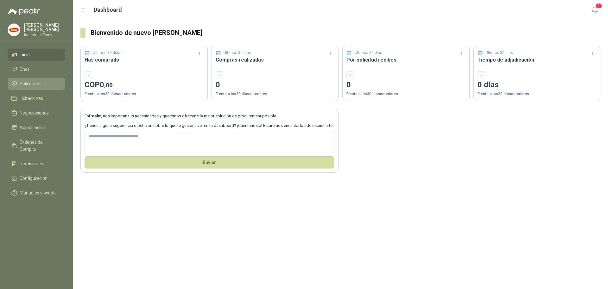 The height and width of the screenshot is (289, 608). What do you see at coordinates (14, 30) in the screenshot?
I see `img: Company Logo` at bounding box center [14, 30].